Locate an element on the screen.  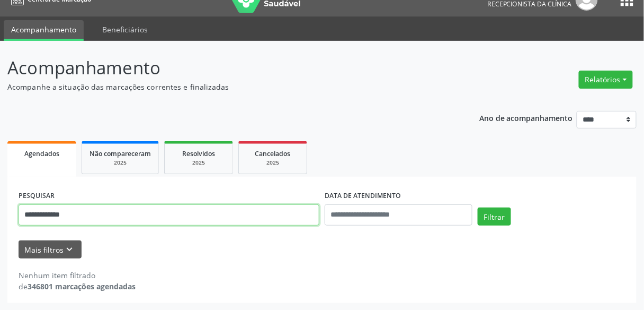
button: Filtrar is located at coordinates (495, 217).